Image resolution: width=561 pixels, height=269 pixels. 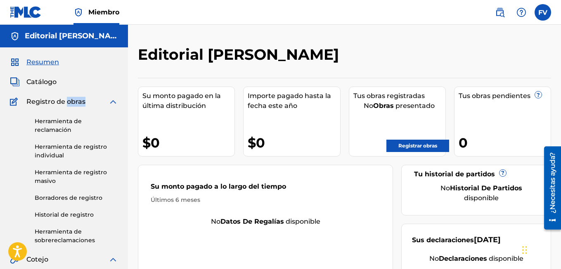 I want to click on a: CatalogCatálogo, so click(x=33, y=82).